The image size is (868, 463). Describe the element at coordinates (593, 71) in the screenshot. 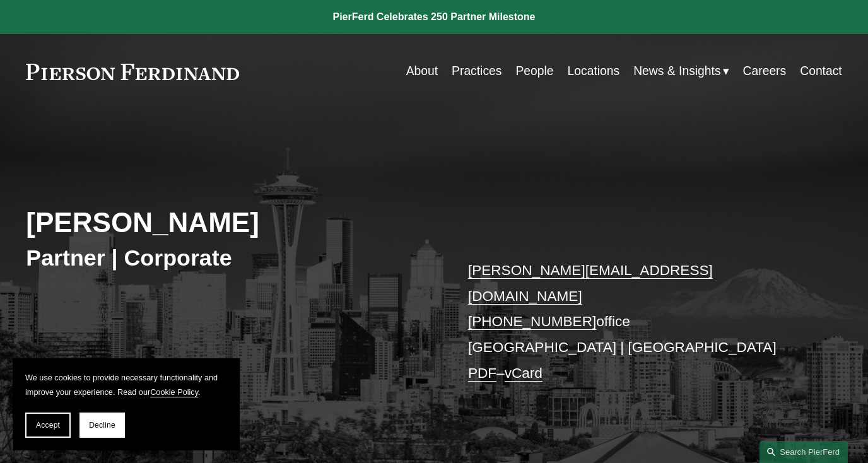

I see `a: Locations` at that location.